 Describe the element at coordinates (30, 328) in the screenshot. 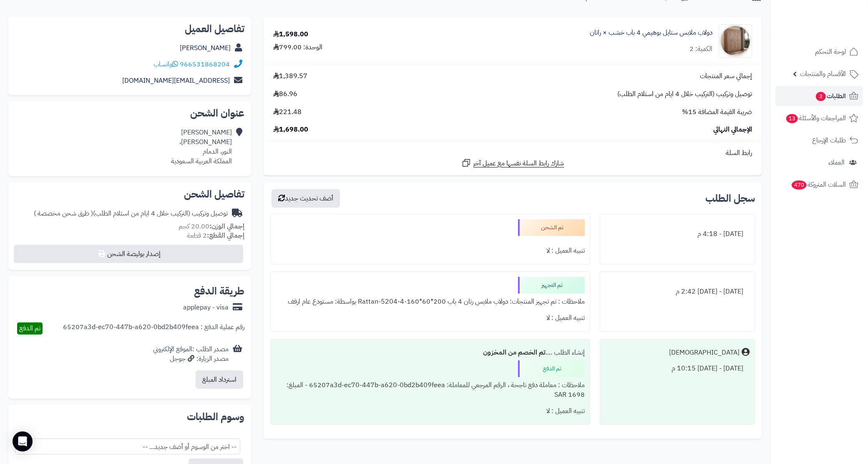

I see `span: تم الدفع` at that location.